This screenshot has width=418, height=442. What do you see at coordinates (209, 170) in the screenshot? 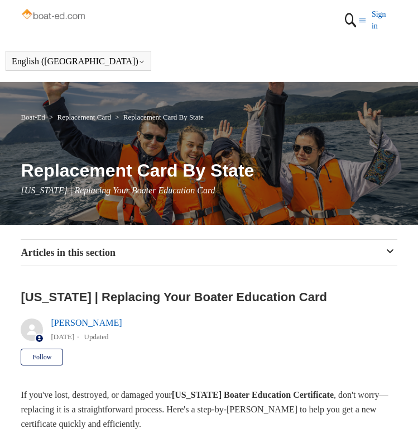
I see `h1: Replacement Card By State` at bounding box center [209, 170].